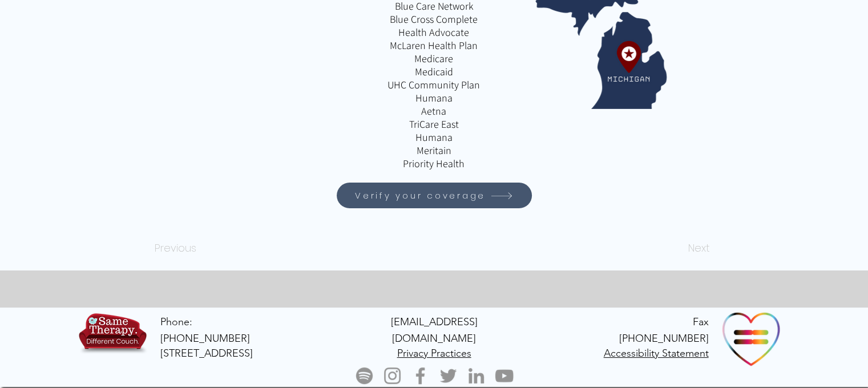 The image size is (868, 388). Describe the element at coordinates (448, 375) in the screenshot. I see `img: Twitter` at that location.